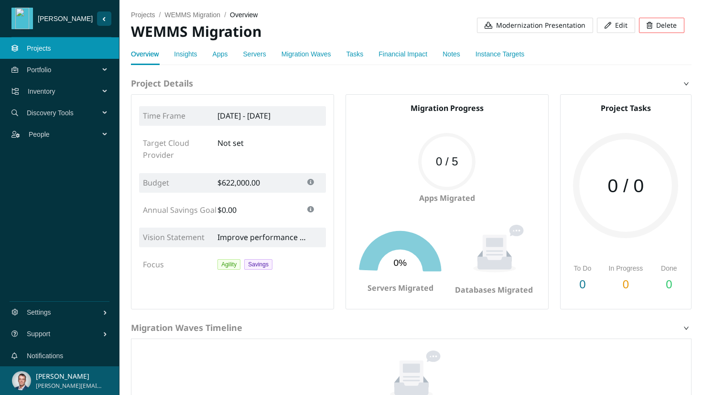  What do you see at coordinates (229, 264) in the screenshot?
I see `span: Agility` at bounding box center [229, 264].